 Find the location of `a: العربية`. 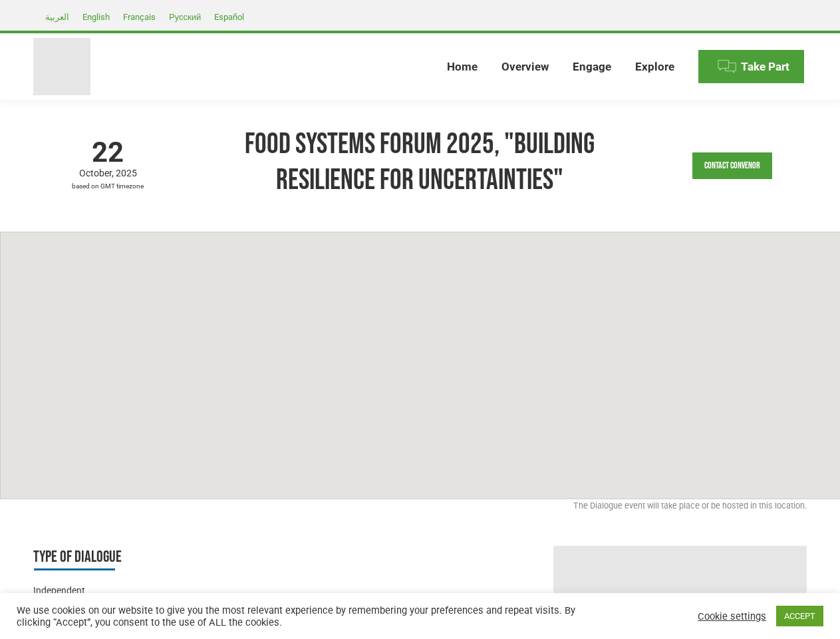

a: العربية is located at coordinates (57, 16).